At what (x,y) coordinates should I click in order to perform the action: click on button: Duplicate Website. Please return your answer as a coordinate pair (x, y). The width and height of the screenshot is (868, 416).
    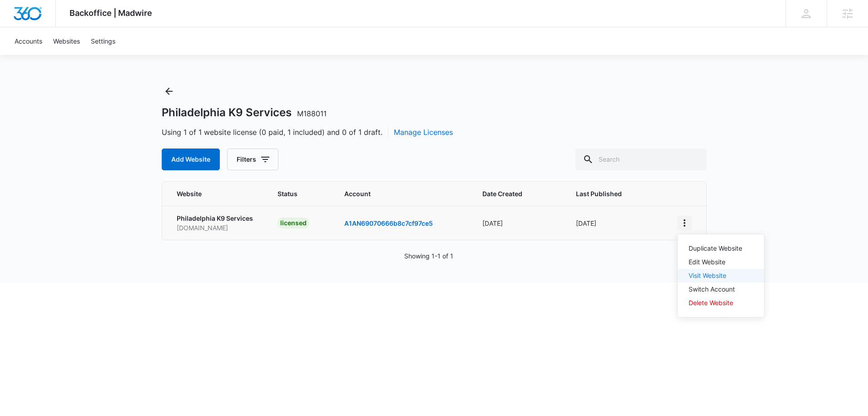
    Looking at the image, I should click on (721, 248).